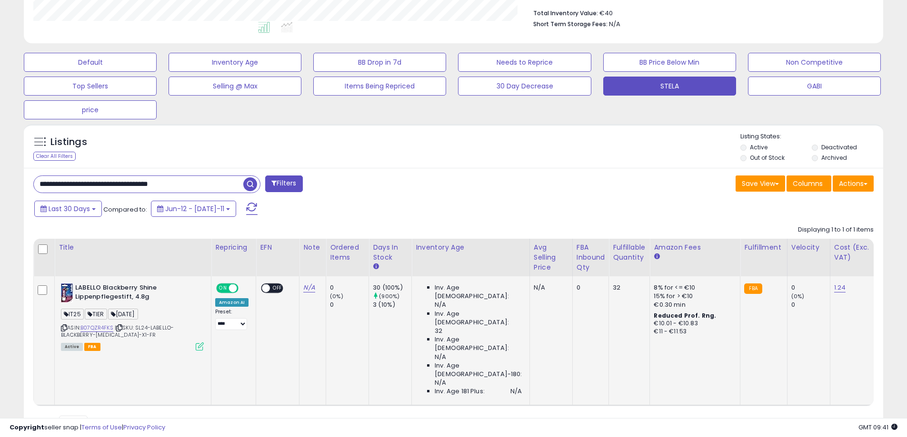 The height and width of the screenshot is (437, 907). What do you see at coordinates (235, 86) in the screenshot?
I see `button: Selling @ Max` at bounding box center [235, 86].